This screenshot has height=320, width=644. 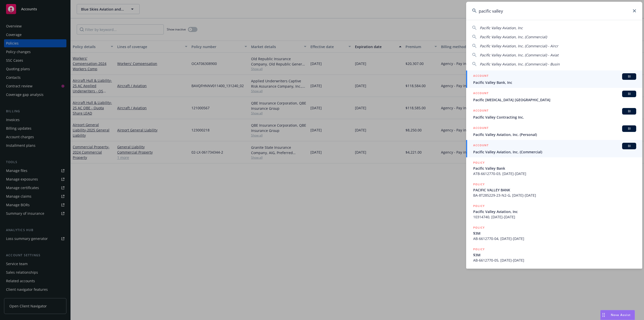 I want to click on span: Pacific Valley Aviation, Inc. (Personal), so click(x=554, y=134).